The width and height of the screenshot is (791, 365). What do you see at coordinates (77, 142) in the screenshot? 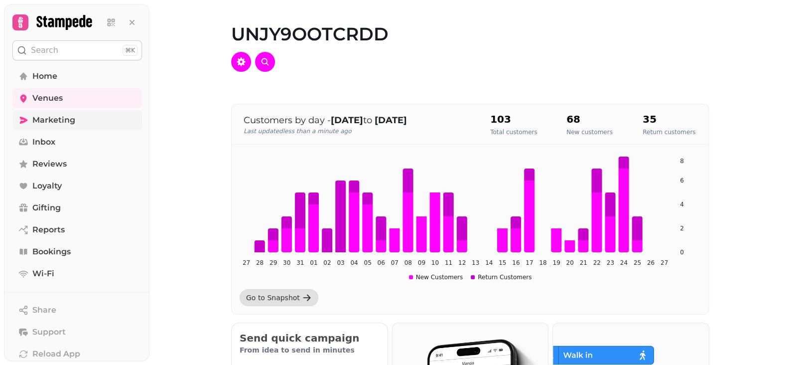
I see `a: Inbox` at bounding box center [77, 142].